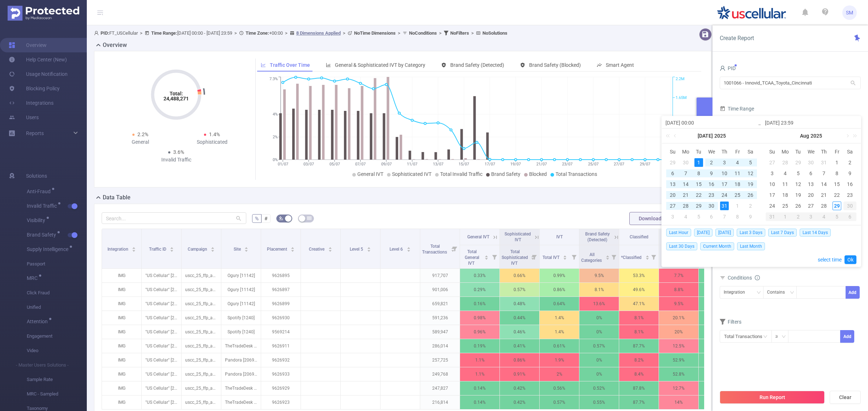 This screenshot has height=411, width=868. What do you see at coordinates (772, 217) in the screenshot?
I see `td: August 31, 2025` at bounding box center [772, 217].